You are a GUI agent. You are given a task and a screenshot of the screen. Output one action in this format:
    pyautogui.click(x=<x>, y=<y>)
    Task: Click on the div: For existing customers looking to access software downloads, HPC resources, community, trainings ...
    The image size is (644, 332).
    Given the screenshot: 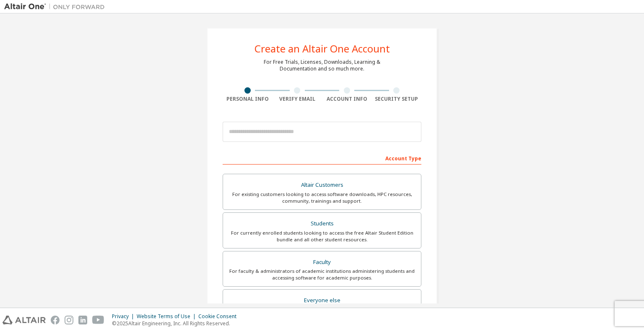 What is the action you would take?
    pyautogui.click(x=322, y=197)
    